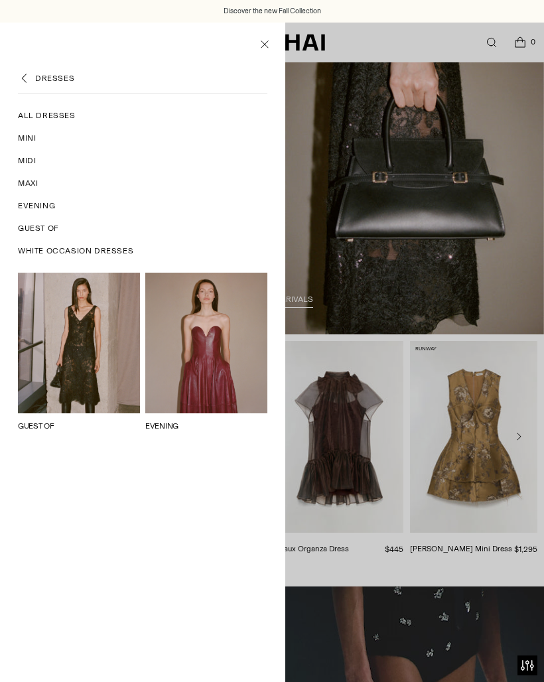 This screenshot has width=544, height=682. I want to click on h3: Discover the new Fall Collection, so click(272, 11).